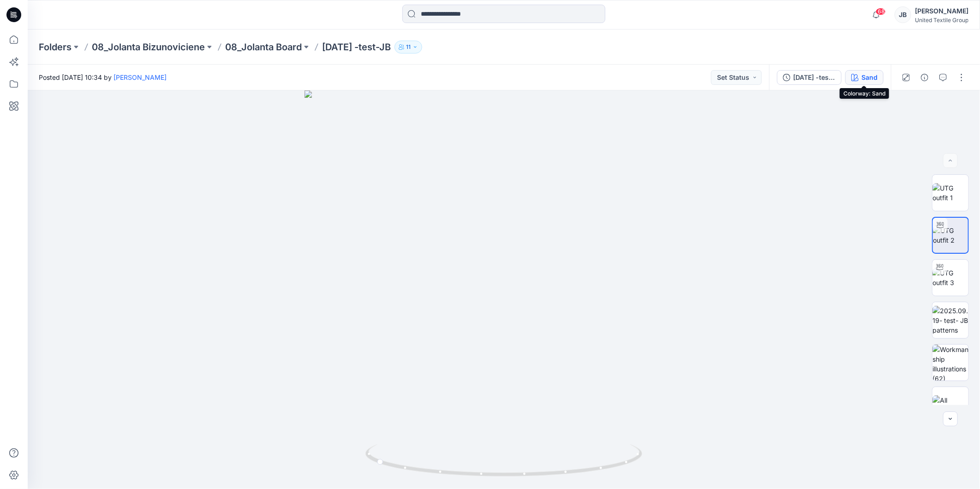 Image resolution: width=980 pixels, height=489 pixels. What do you see at coordinates (951, 235) in the screenshot?
I see `img: UTG outfit 2` at bounding box center [951, 235].